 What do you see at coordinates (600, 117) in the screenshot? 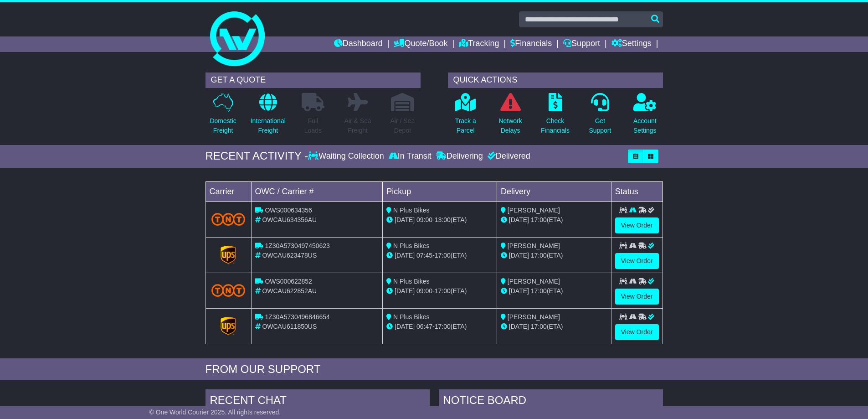
I see `a: GetSupport` at bounding box center [600, 117].